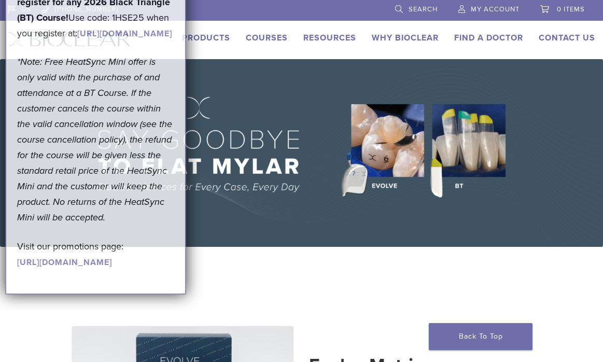 This screenshot has width=603, height=362. Describe the element at coordinates (488, 38) in the screenshot. I see `a: Find A Doctor` at that location.